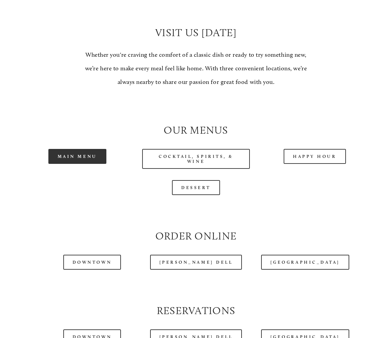 This screenshot has height=338, width=392. I want to click on h2: Order Online, so click(196, 236).